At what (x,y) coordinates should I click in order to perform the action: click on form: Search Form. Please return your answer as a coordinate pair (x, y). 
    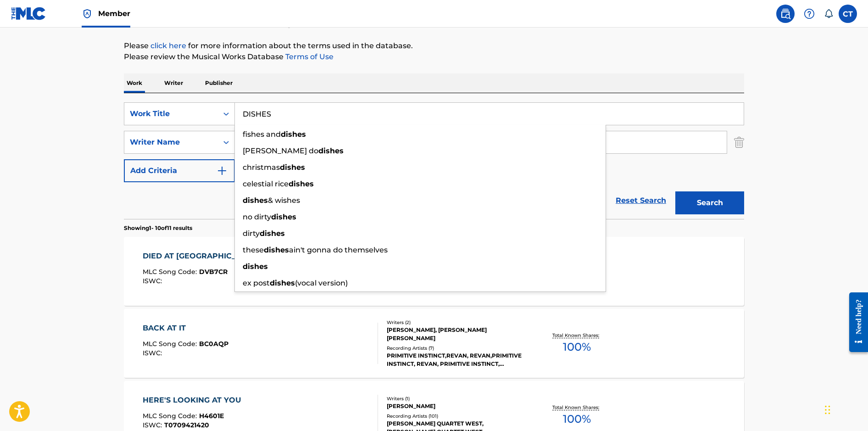
    Looking at the image, I should click on (434, 160).